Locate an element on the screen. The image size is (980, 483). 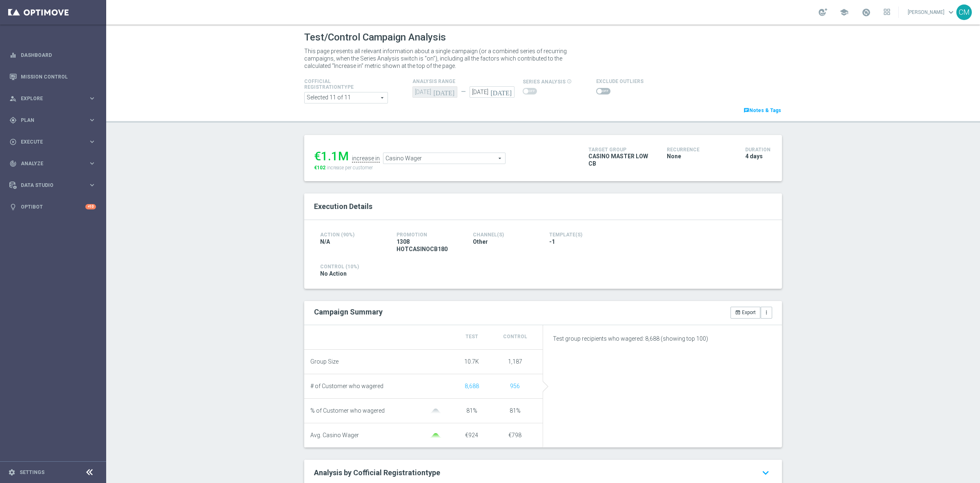
div: increase in is located at coordinates (366, 158).